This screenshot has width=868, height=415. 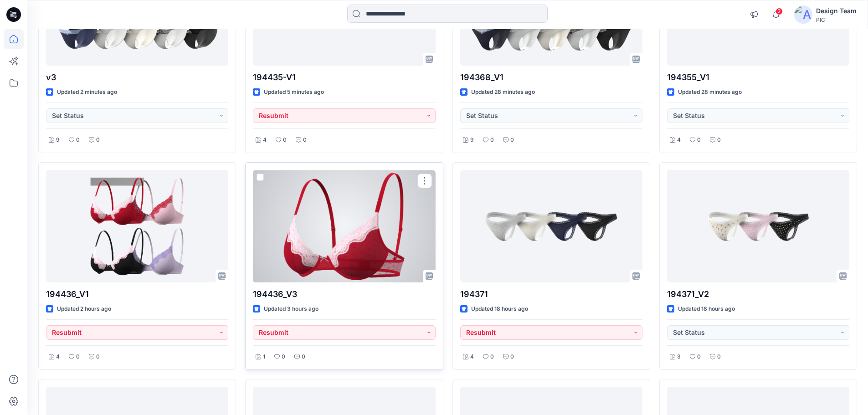 What do you see at coordinates (758, 226) in the screenshot?
I see `a: 194371_V2` at bounding box center [758, 226].